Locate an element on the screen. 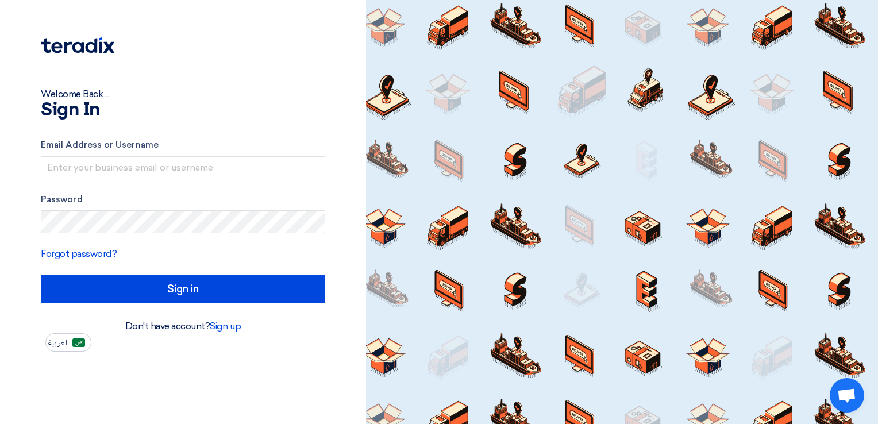  div: Open chat is located at coordinates (847, 395).